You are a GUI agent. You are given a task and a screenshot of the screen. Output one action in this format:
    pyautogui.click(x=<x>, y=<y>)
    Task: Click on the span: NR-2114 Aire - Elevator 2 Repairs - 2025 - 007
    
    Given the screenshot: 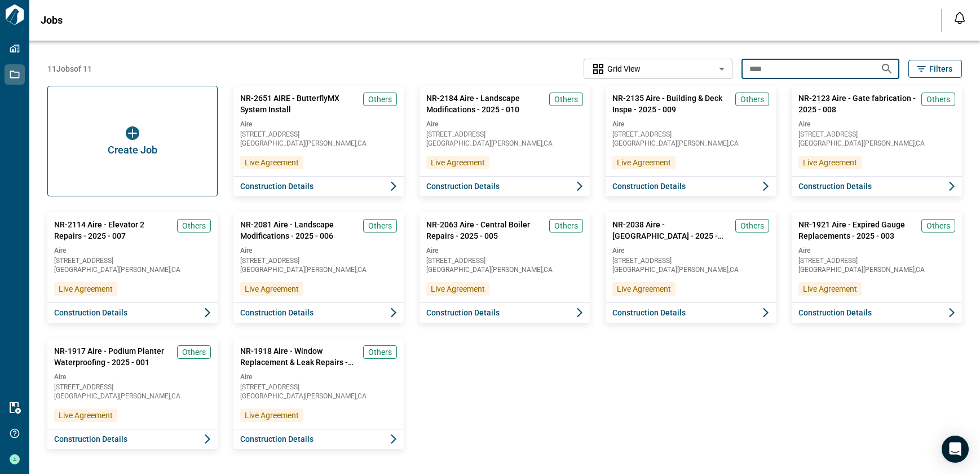 What is the action you would take?
    pyautogui.click(x=113, y=230)
    